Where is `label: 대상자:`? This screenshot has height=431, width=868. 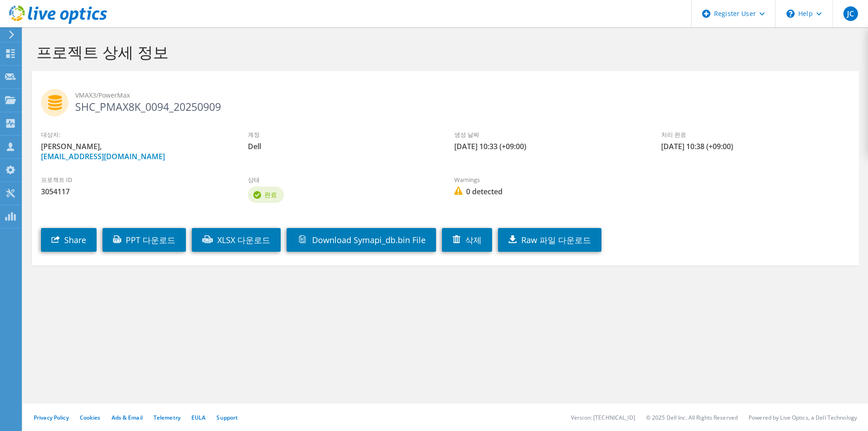
label: 대상자: is located at coordinates (135, 135).